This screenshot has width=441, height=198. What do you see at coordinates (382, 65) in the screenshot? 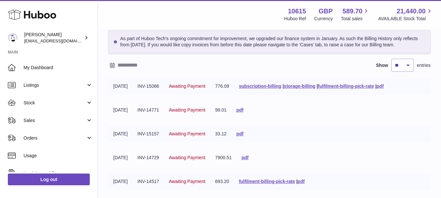
I see `label: Show` at bounding box center [382, 65].